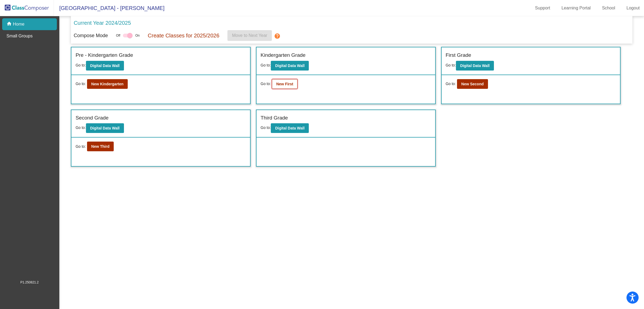 This screenshot has width=644, height=309. Describe the element at coordinates (102, 23) in the screenshot. I see `p: Current Year 2024/2025` at that location.